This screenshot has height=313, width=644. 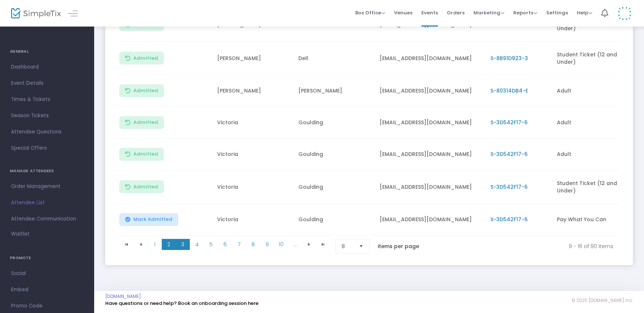 I want to click on span: S-80314DB4-E, so click(x=509, y=91).